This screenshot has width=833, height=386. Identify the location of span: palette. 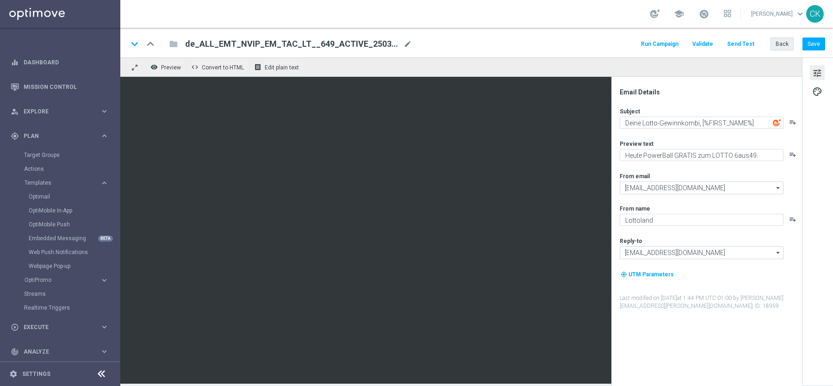
(817, 92).